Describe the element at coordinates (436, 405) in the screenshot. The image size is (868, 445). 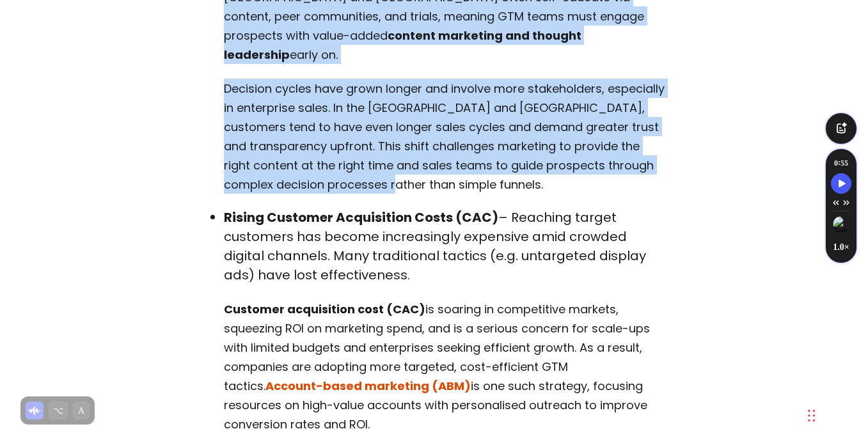
I see `span: is one such strategy, focusing resources on high-value accounts with personalised outreach to imp...` at that location.